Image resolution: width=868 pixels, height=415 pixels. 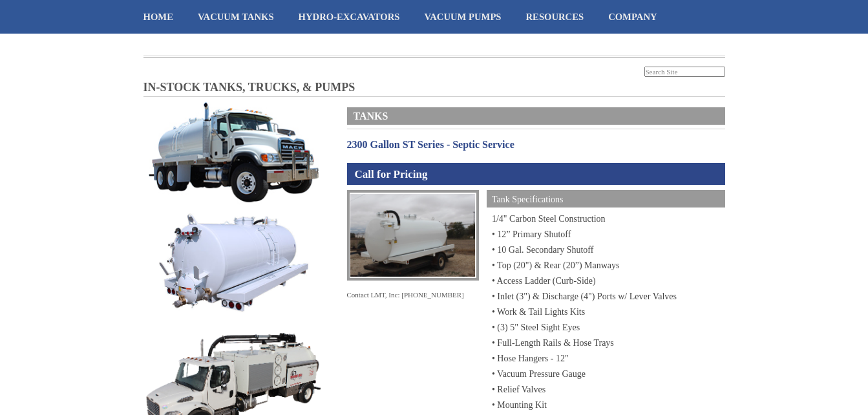 What do you see at coordinates (391, 174) in the screenshot?
I see `span: Call for Pricing` at bounding box center [391, 174].